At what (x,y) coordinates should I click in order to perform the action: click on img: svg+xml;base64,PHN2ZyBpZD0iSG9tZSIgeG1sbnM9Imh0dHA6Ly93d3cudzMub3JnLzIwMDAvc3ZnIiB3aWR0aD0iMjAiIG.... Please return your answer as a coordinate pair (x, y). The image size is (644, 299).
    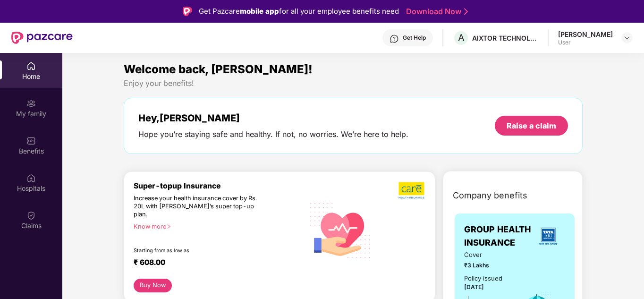
    Looking at the image, I should click on (31, 66).